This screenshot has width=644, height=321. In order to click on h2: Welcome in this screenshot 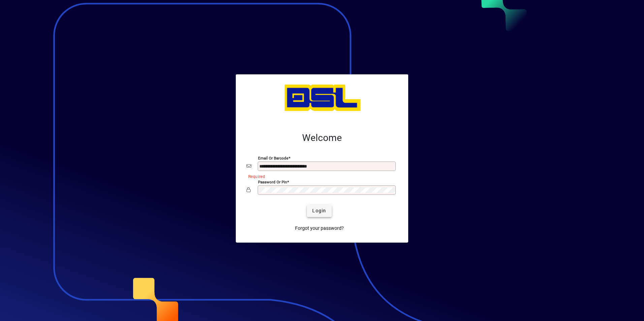, I will do `click(322, 138)`.